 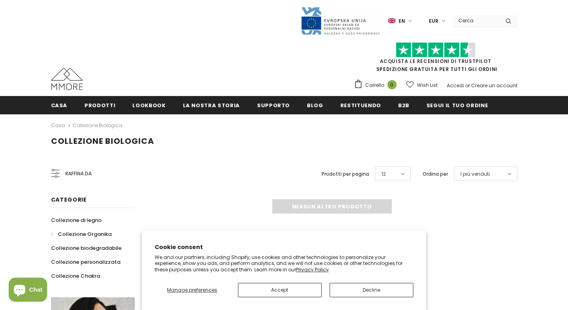 I want to click on span: Collezione personalizzata, so click(x=86, y=262).